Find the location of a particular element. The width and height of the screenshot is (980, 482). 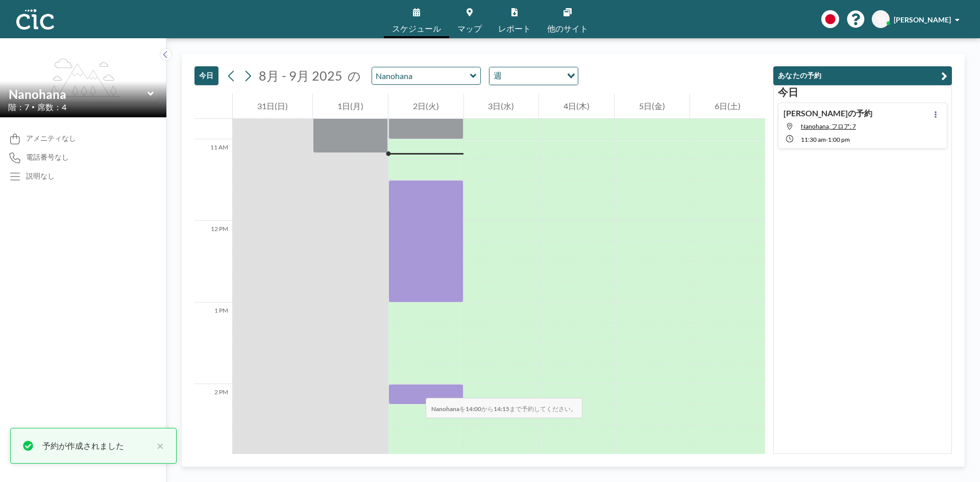

div: 5日(金) is located at coordinates (652, 106).